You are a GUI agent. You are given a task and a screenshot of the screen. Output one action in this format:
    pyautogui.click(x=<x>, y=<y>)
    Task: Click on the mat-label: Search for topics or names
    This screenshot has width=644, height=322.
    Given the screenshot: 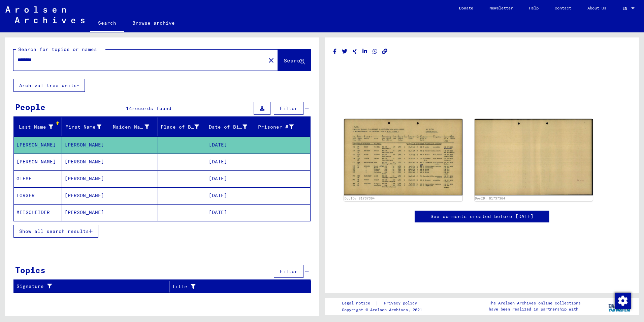 What is the action you would take?
    pyautogui.click(x=58, y=49)
    